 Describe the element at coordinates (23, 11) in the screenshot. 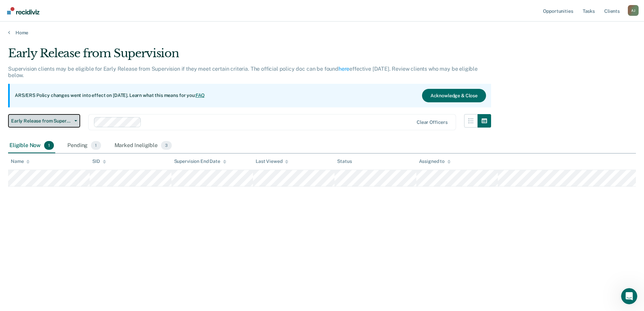

I see `img: Recidiviz` at that location.